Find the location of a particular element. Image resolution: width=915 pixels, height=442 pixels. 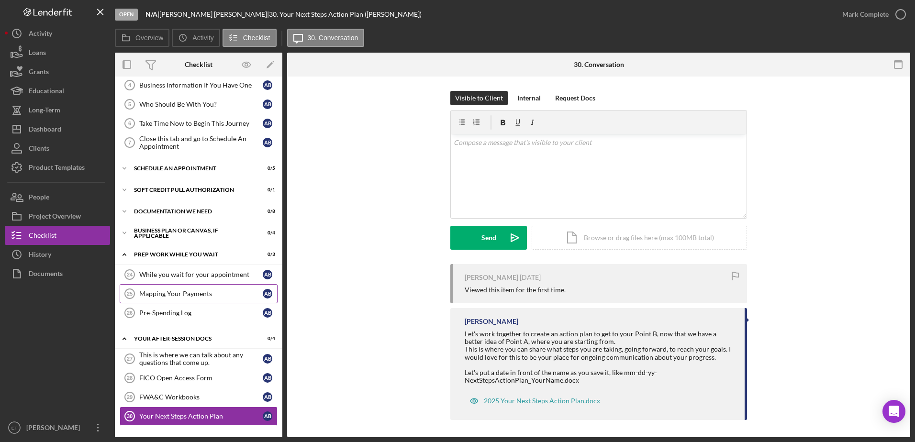

a: 7Close this tab and go to Schedule An AppointmentAB is located at coordinates (199, 143).